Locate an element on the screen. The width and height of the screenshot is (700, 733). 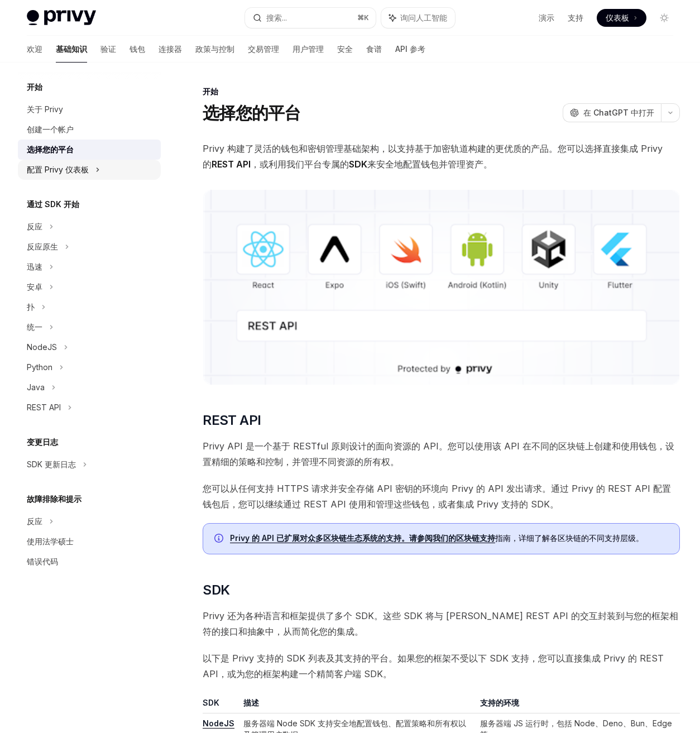
font: Privy 的 API 已扩展对众多区块链生态系统的支持。请参阅我们的区块链支持 is located at coordinates (362, 538).